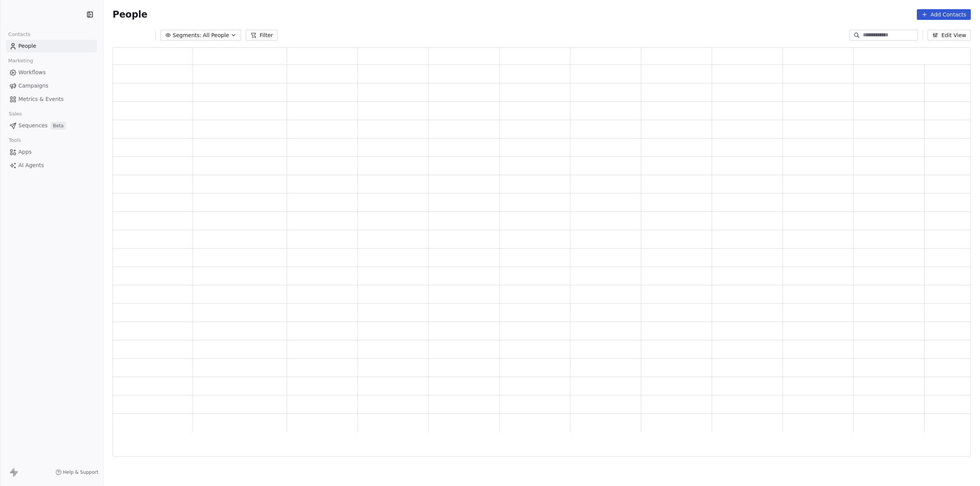  I want to click on span: Tools, so click(14, 140).